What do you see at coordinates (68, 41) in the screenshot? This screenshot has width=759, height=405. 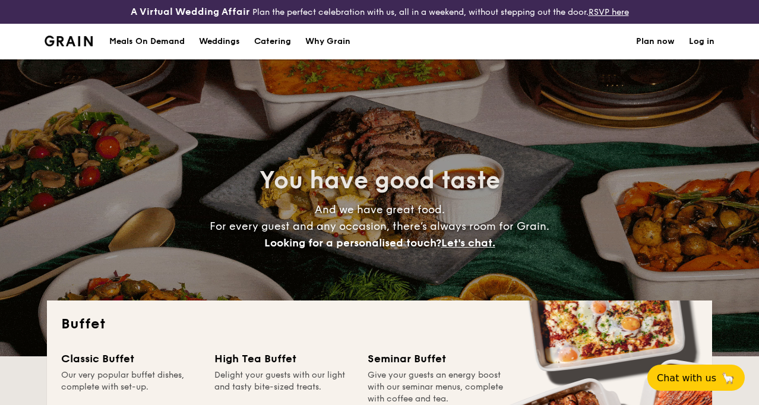 I see `img: Grain` at bounding box center [68, 41].